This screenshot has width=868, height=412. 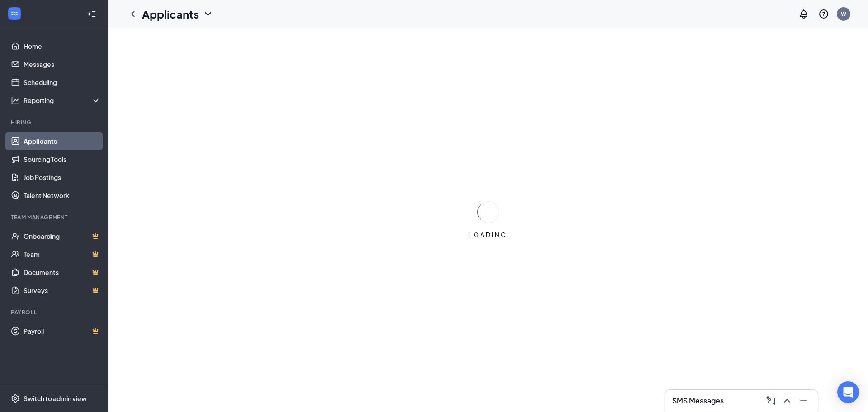 What do you see at coordinates (54, 312) in the screenshot?
I see `div: Payroll` at bounding box center [54, 312].